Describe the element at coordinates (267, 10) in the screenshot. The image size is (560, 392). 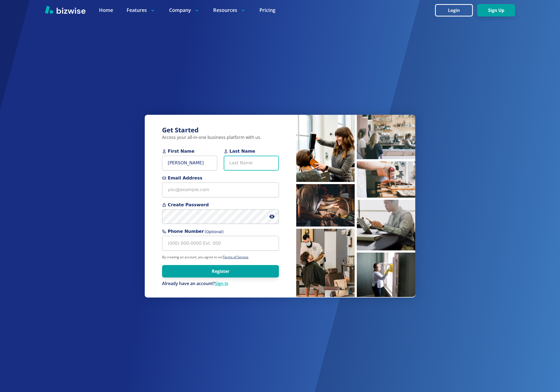
I see `a: Pricing` at that location.